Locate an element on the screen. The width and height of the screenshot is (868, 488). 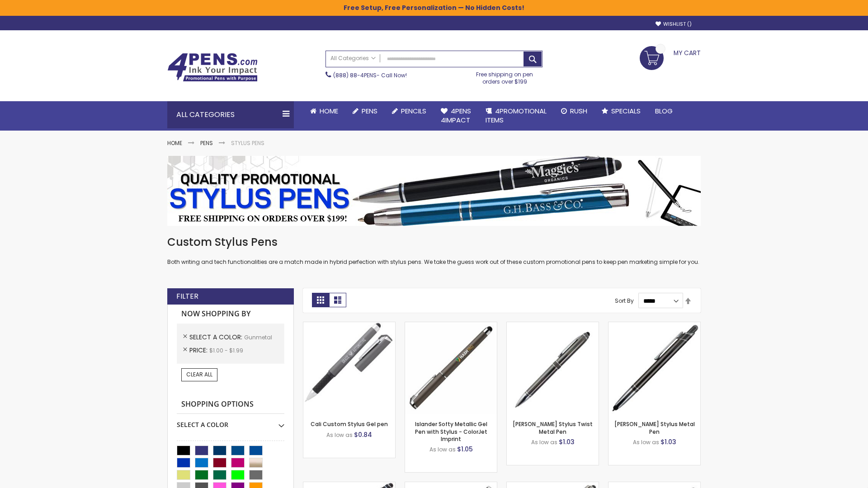
strong: Now Shopping by is located at coordinates (230, 314).